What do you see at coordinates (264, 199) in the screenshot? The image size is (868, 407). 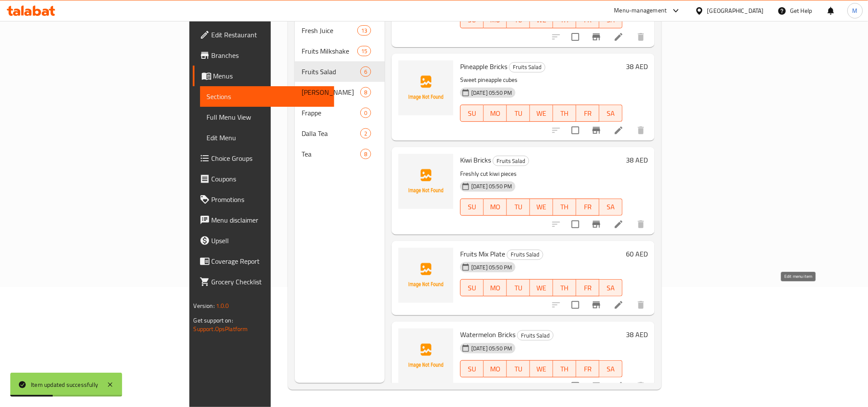 I see `a: Promotions` at bounding box center [264, 199].